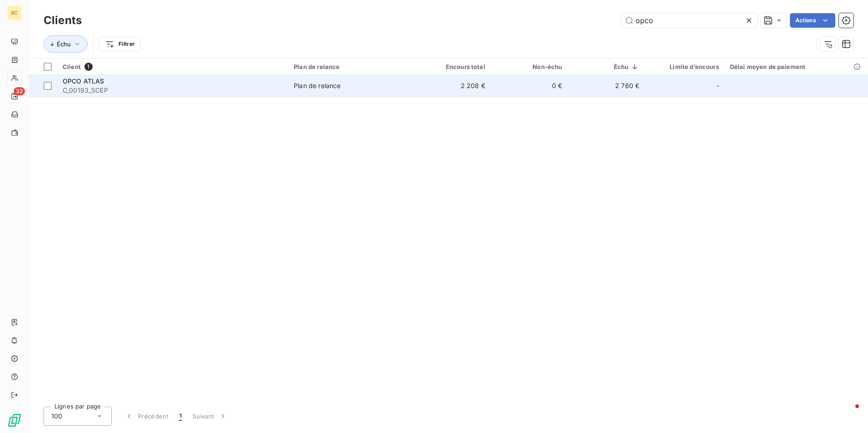 This screenshot has width=868, height=433. I want to click on button: Actions, so click(813, 21).